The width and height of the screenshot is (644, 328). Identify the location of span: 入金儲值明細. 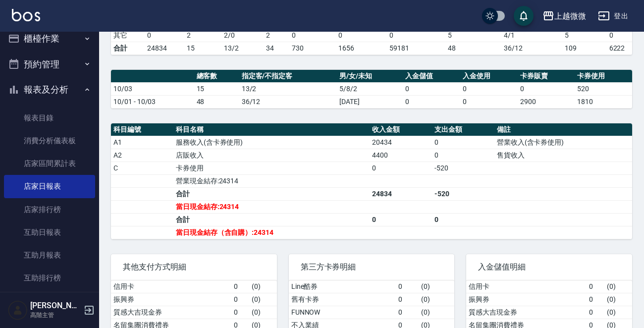
(549, 267).